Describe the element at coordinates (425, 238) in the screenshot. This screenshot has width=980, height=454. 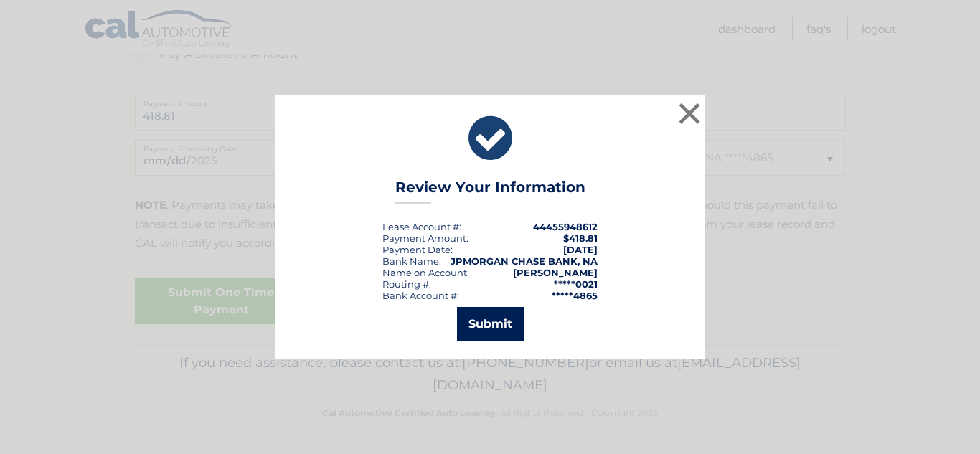
I see `div: Payment Amount:` at that location.